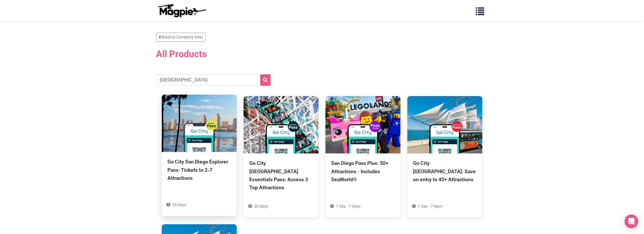  I want to click on a: Back to Company View, so click(181, 37).